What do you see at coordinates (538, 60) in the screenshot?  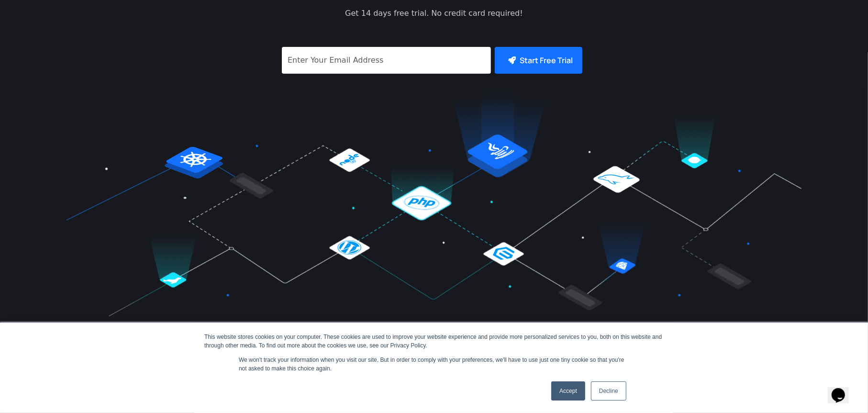 I see `button: Start Free Trial` at bounding box center [538, 60].